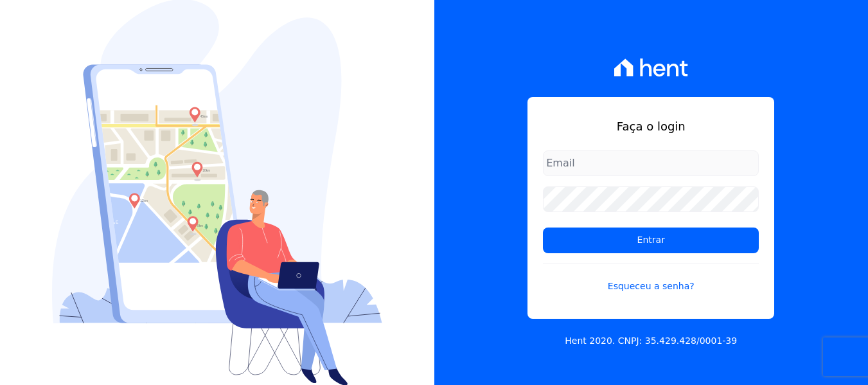 This screenshot has width=868, height=385. What do you see at coordinates (651, 240) in the screenshot?
I see `input: Entrar` at bounding box center [651, 240].